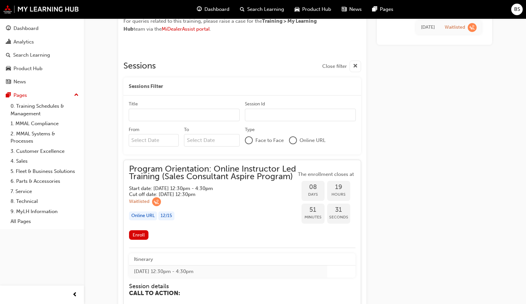 Image resolution: width=526 pixels, height=304 pixels. What do you see at coordinates (339, 217) in the screenshot?
I see `span: Seconds` at bounding box center [339, 217].